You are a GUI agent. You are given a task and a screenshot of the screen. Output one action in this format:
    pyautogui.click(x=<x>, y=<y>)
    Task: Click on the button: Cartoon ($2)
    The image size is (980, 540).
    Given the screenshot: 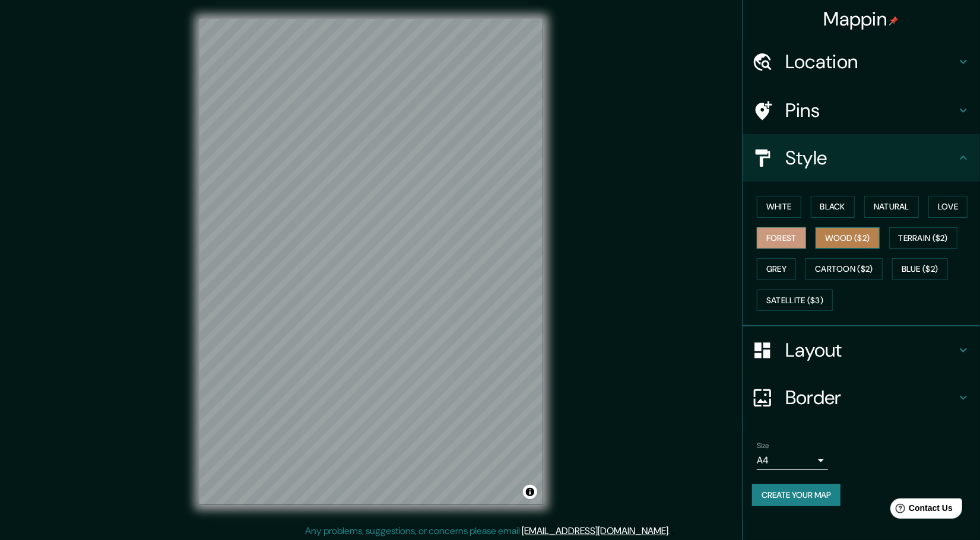 What is the action you would take?
    pyautogui.click(x=844, y=269)
    